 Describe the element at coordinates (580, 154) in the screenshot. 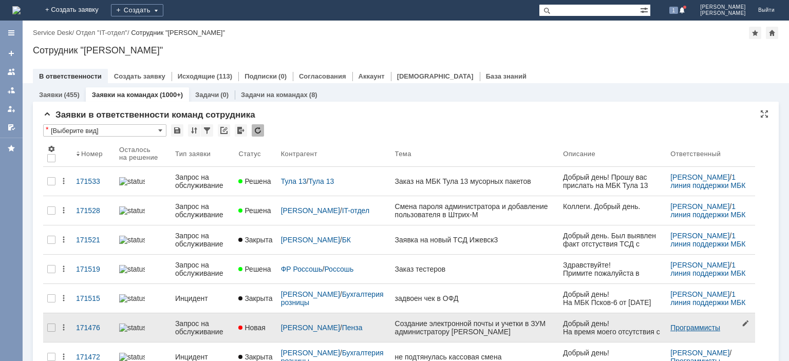

I see `div: Описание` at that location.